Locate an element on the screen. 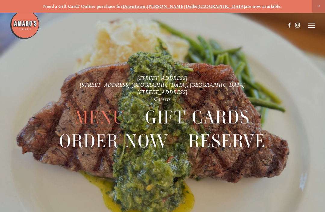  strong: are now available. is located at coordinates (264, 6).